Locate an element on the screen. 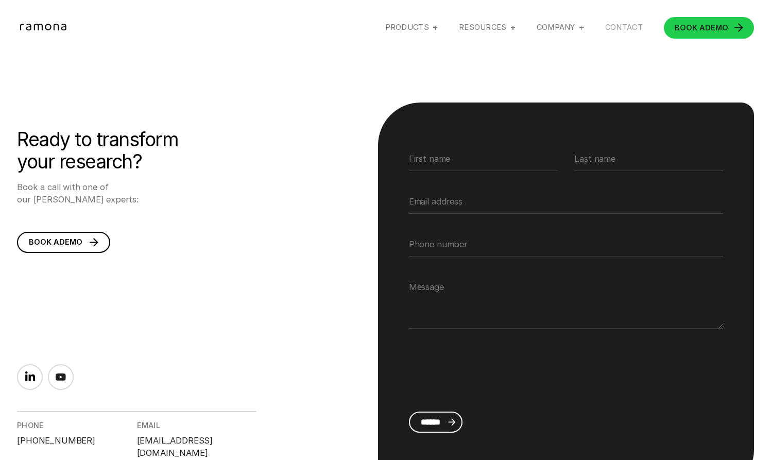  a: Contact is located at coordinates (624, 27).